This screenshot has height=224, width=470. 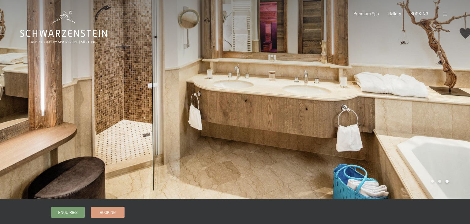 I want to click on span: BOOKING, so click(x=419, y=13).